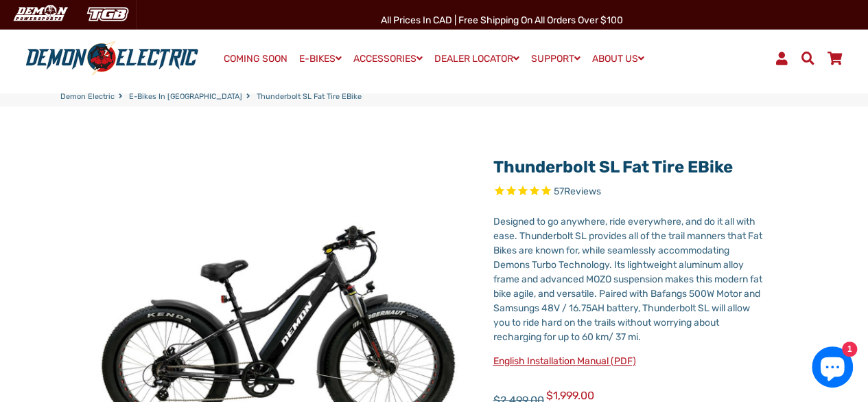 Image resolution: width=868 pixels, height=402 pixels. Describe the element at coordinates (477, 59) in the screenshot. I see `a: DEALER LOCATOR` at that location.